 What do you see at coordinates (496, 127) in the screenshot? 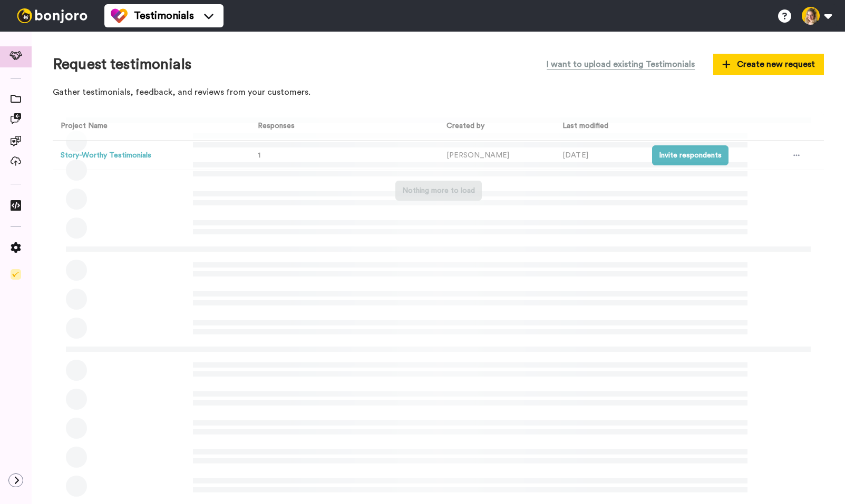
I see `th: Created by` at bounding box center [496, 127].